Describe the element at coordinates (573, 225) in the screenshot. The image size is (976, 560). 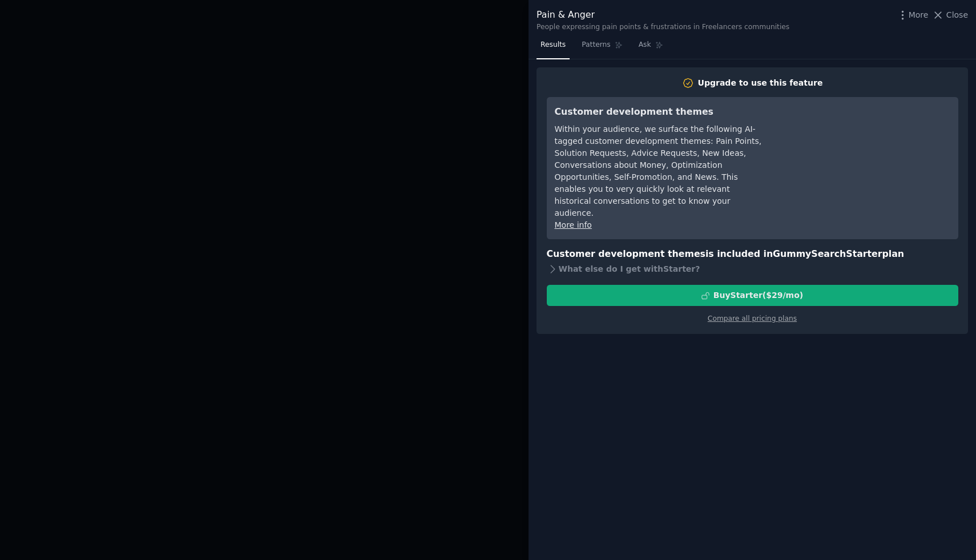
I see `a: More info` at that location.